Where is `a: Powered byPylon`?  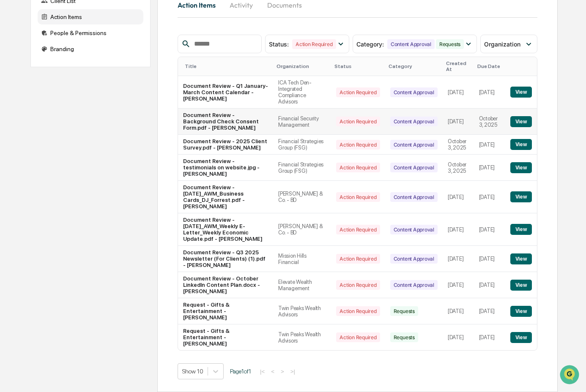
a: Powered byPylon is located at coordinates (81, 146).